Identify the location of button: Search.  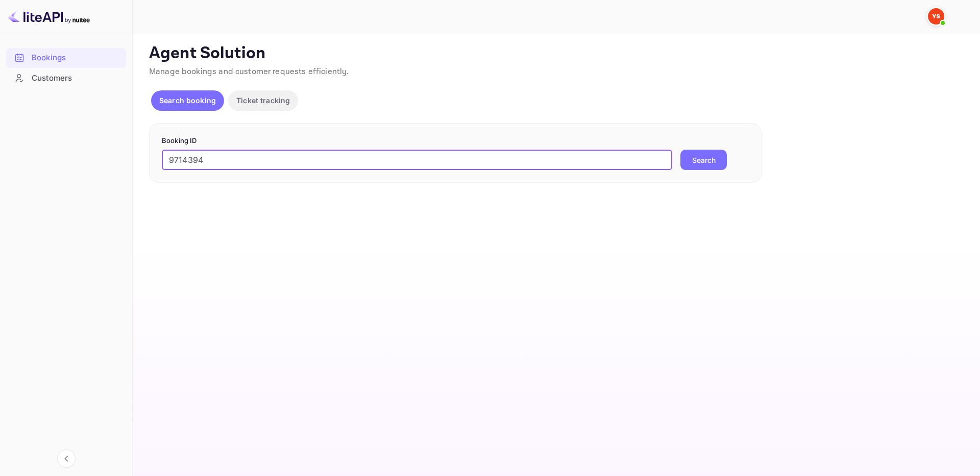
(703, 160).